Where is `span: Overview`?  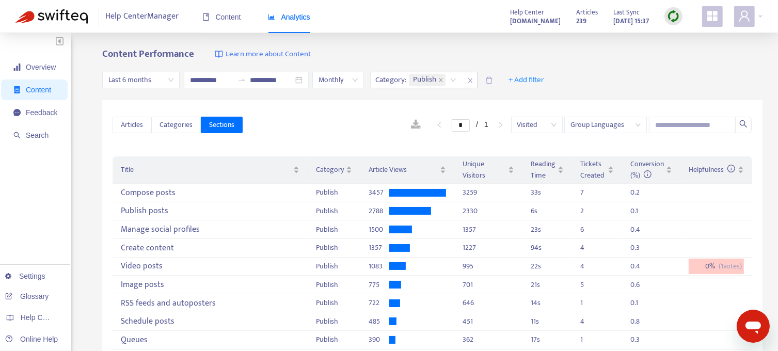
span: Overview is located at coordinates (41, 67).